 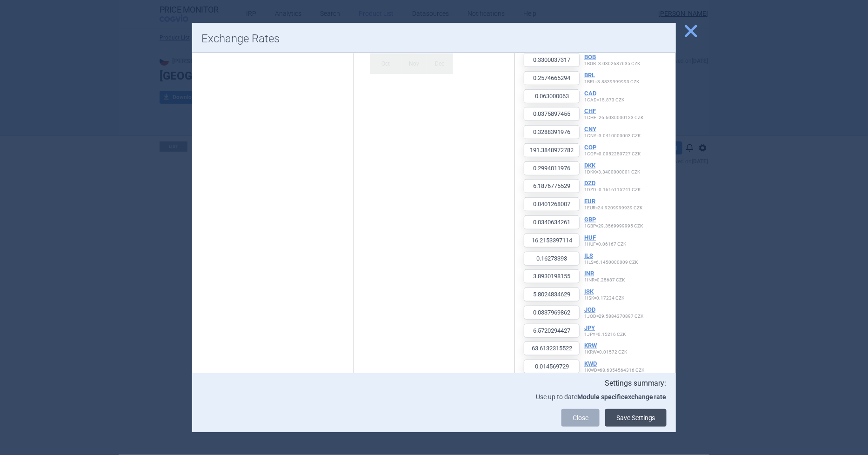 I want to click on p: 1 CAD = 15.873 CZK, so click(x=604, y=96).